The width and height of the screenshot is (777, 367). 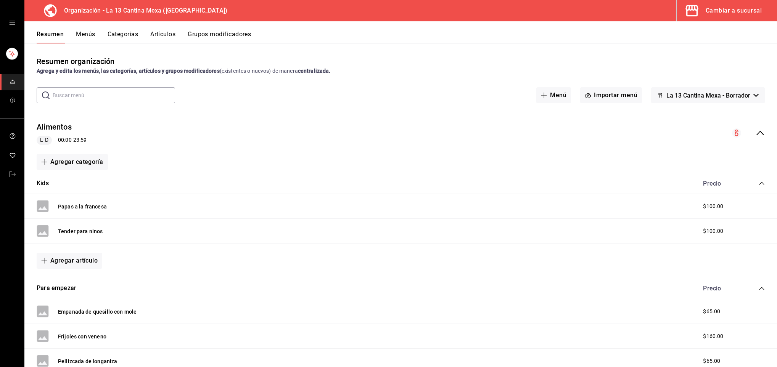 I want to click on div: (existentes o nuevos) de manera, so click(x=400, y=71).